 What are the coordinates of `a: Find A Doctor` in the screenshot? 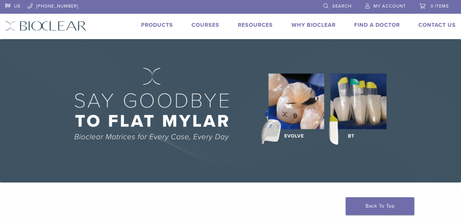 It's located at (377, 25).